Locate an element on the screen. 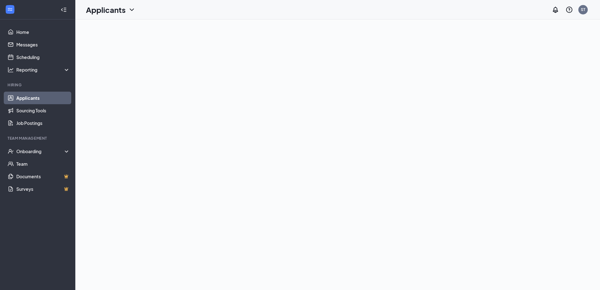  svg: Analysis is located at coordinates (11, 70).